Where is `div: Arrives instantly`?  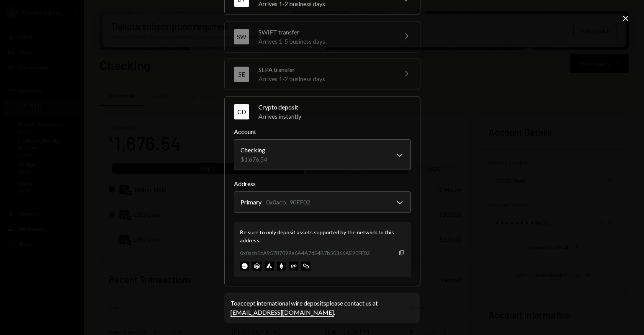
div: Arrives instantly is located at coordinates (334, 116).